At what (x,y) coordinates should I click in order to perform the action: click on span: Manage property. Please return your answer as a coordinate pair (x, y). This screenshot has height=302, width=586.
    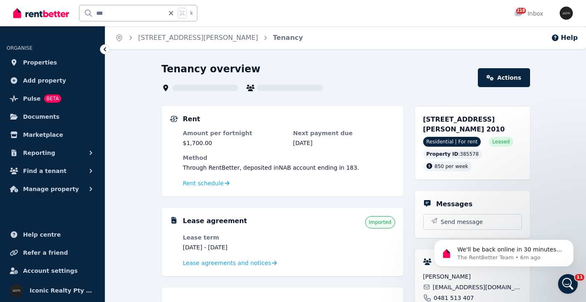
    Looking at the image, I should click on (51, 189).